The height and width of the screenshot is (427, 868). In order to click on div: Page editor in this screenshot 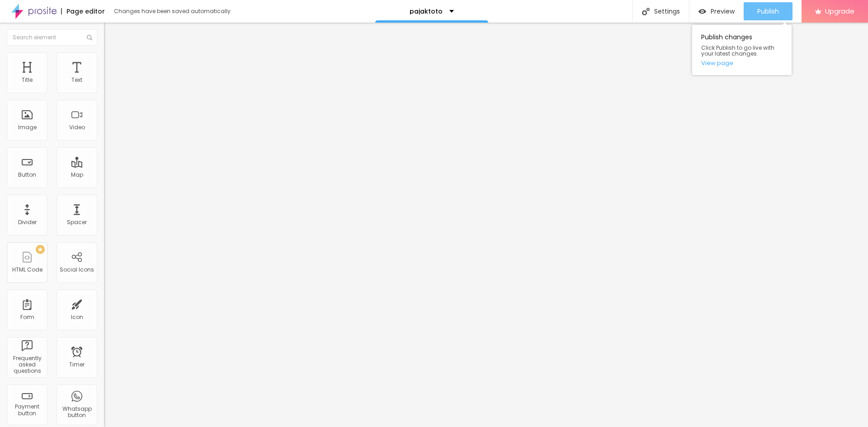, I will do `click(83, 11)`.